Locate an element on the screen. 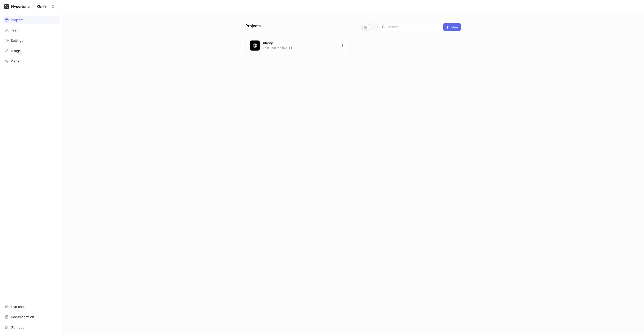  div: Settings is located at coordinates (17, 40).